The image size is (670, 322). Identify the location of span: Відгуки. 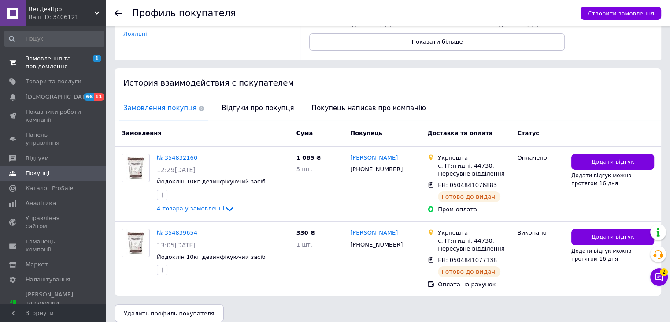
(37, 158).